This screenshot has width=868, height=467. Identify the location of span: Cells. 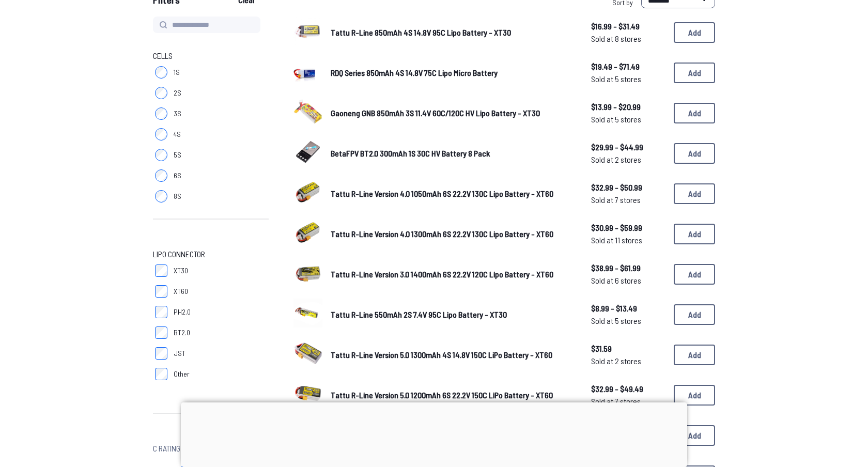
(163, 56).